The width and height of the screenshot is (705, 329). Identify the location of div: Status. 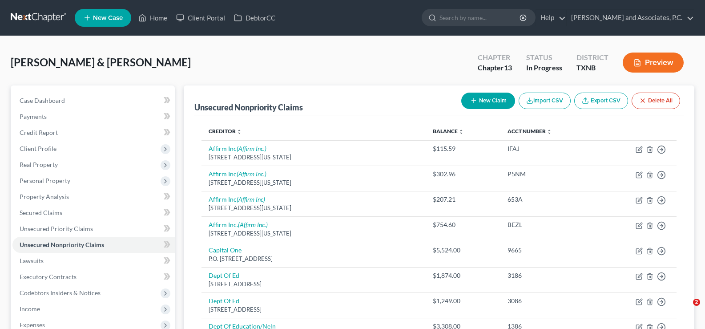
(544, 57).